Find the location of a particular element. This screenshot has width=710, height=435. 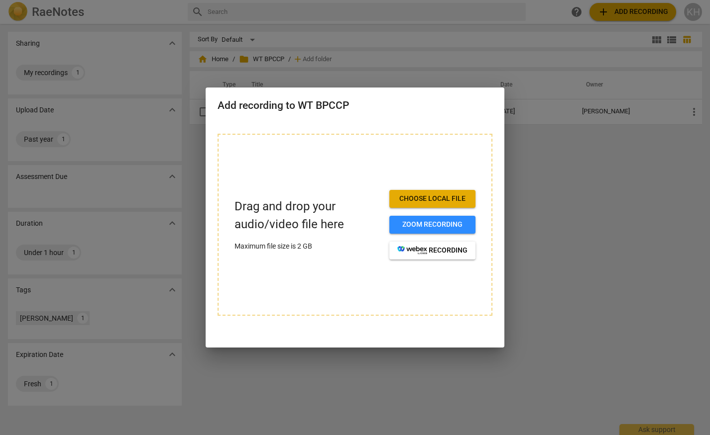

button: recording is located at coordinates (432, 251).